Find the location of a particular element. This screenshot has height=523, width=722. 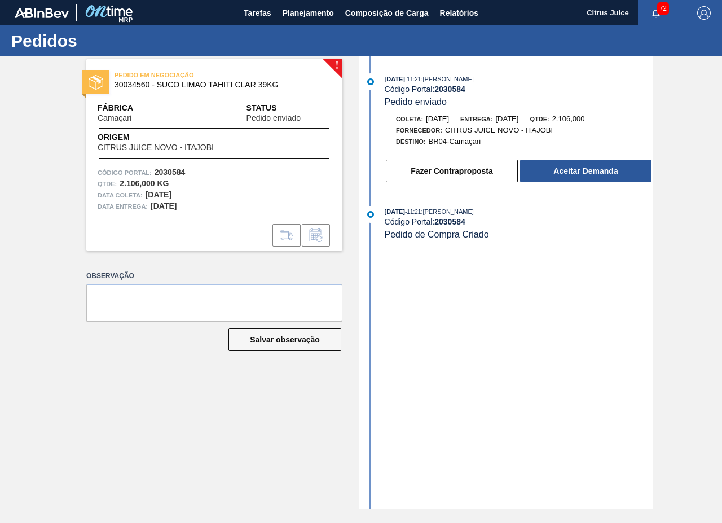

h1: Pedidos is located at coordinates (111, 41).